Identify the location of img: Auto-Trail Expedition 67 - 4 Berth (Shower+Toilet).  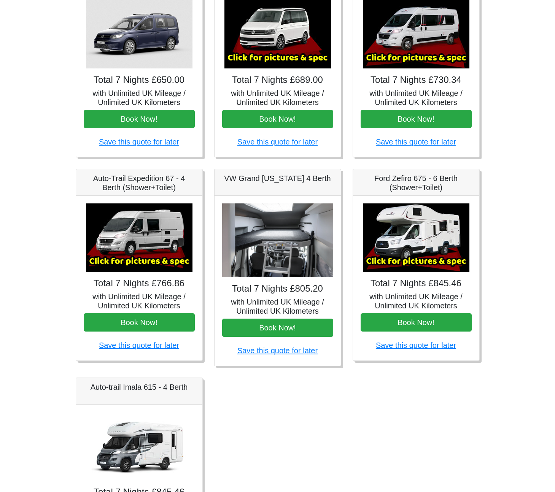
(139, 238).